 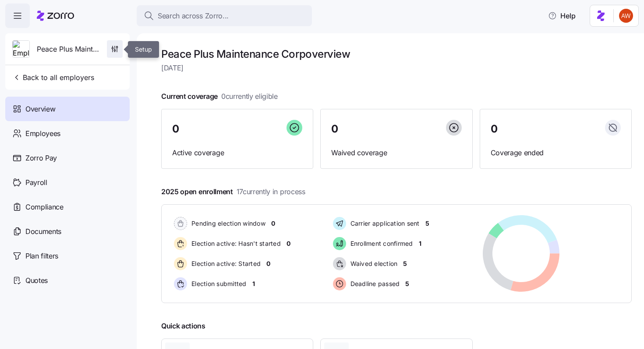 I want to click on span: Documents, so click(x=43, y=231).